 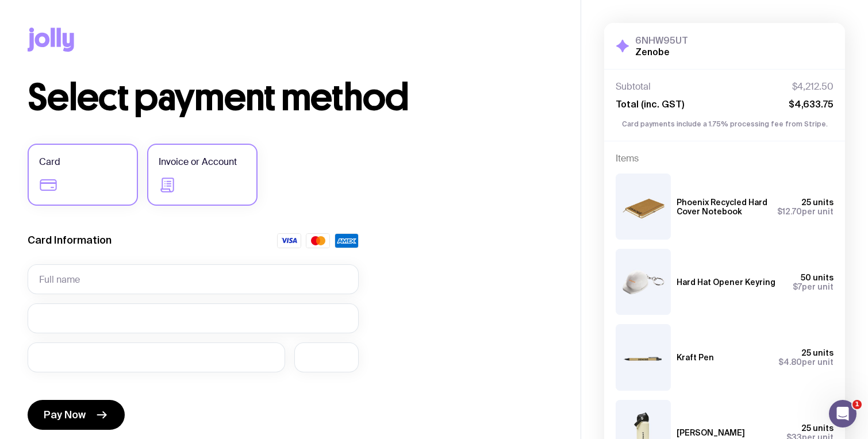 What do you see at coordinates (724, 158) in the screenshot?
I see `h4: Items` at bounding box center [724, 158].